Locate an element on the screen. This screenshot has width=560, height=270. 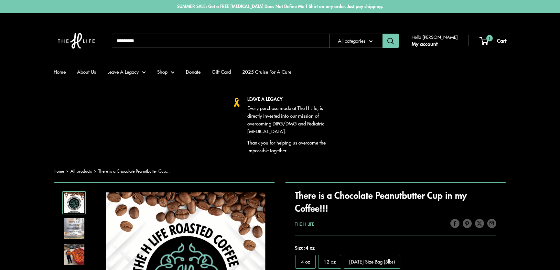
label: 4 oz is located at coordinates (306, 262).